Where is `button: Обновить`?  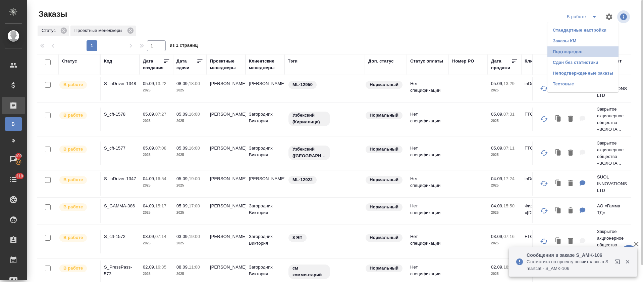 button: Обновить is located at coordinates (544, 119).